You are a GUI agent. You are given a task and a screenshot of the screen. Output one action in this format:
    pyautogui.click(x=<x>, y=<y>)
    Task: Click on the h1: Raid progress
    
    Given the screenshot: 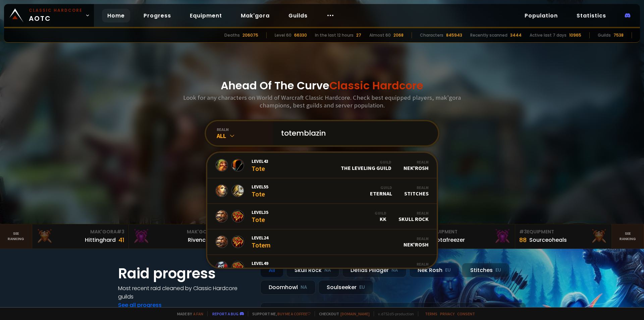 What is the action you would take?
    pyautogui.click(x=185, y=273)
    